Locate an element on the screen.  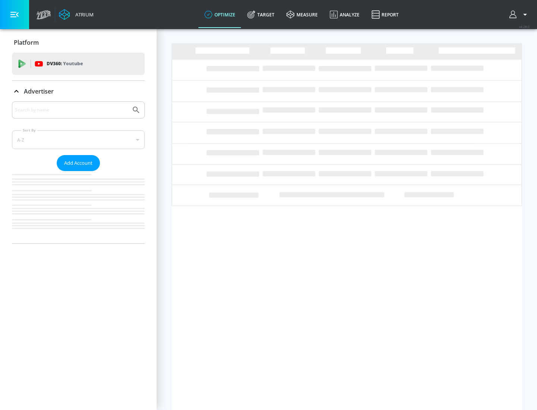
span: Add Account is located at coordinates (78, 163).